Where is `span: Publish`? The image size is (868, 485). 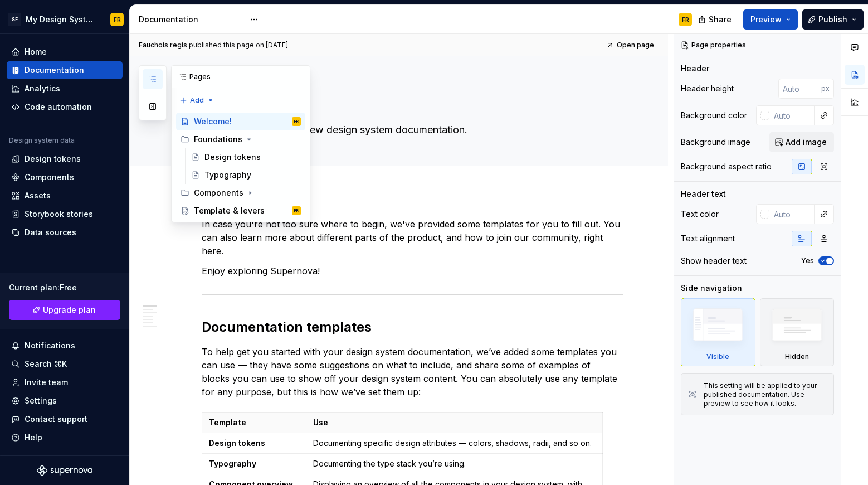 span: Publish is located at coordinates (833, 19).